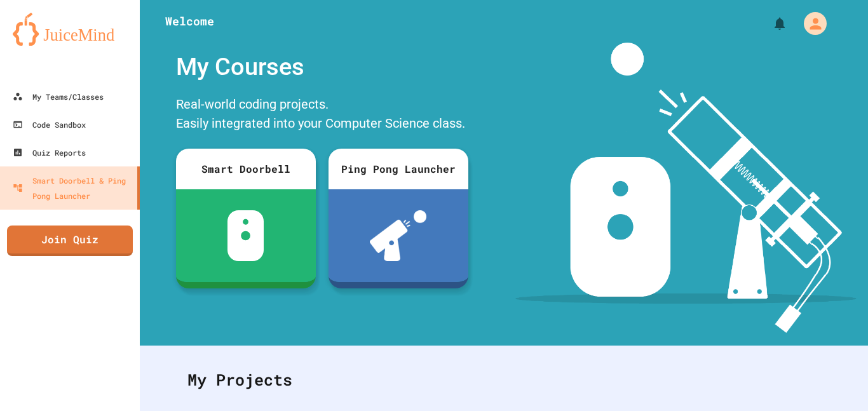  I want to click on img: logo-orange.svg, so click(70, 29).